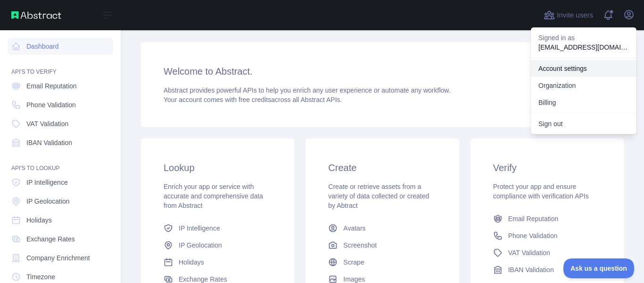 The image size is (644, 283). What do you see at coordinates (213, 196) in the screenshot?
I see `span: Enrich your app or service with accurate and comprehensive data from Abstract` at bounding box center [213, 196].